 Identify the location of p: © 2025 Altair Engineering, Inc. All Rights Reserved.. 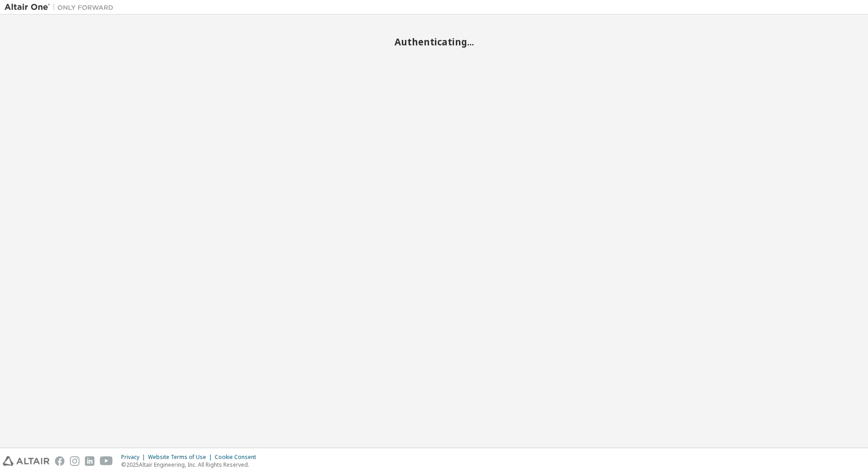
(191, 464).